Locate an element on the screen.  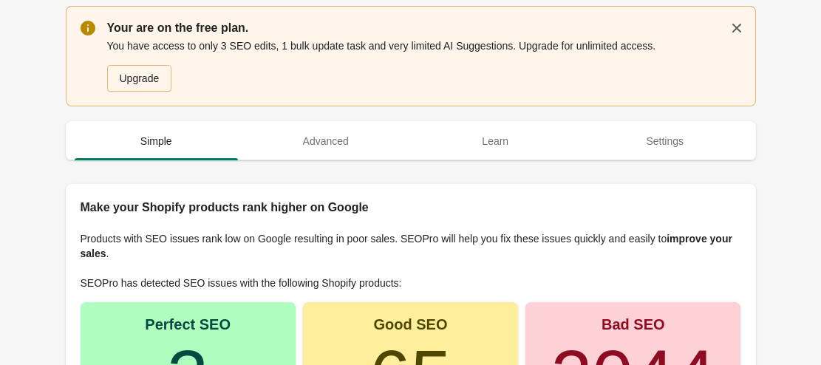
a: Upgrade is located at coordinates (140, 78).